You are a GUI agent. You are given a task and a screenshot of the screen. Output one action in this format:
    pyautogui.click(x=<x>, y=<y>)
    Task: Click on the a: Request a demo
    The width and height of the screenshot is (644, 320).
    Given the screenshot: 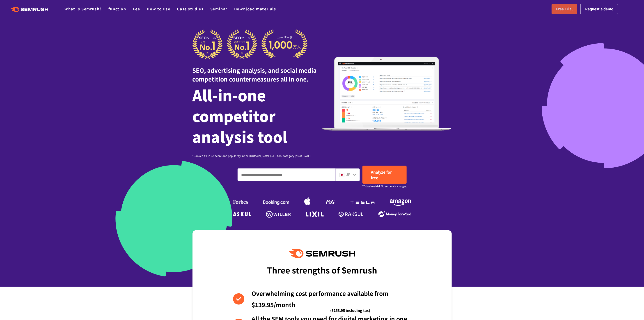 What is the action you would take?
    pyautogui.click(x=599, y=9)
    